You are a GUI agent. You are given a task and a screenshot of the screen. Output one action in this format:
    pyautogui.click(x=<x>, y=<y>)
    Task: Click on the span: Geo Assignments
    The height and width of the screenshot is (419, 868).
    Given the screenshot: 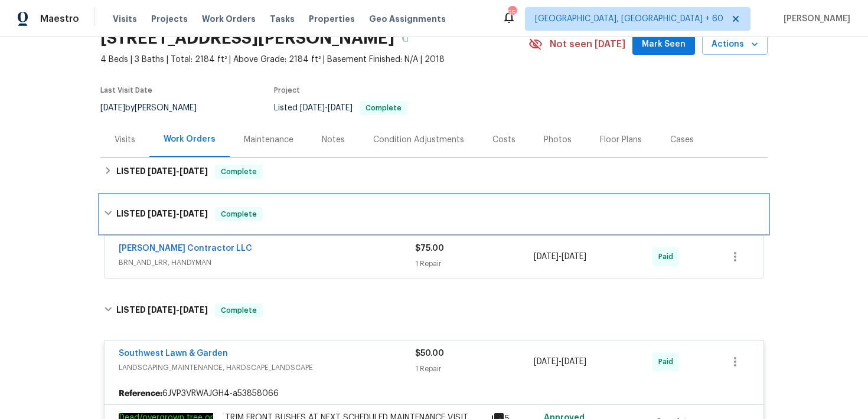 What is the action you would take?
    pyautogui.click(x=407, y=19)
    